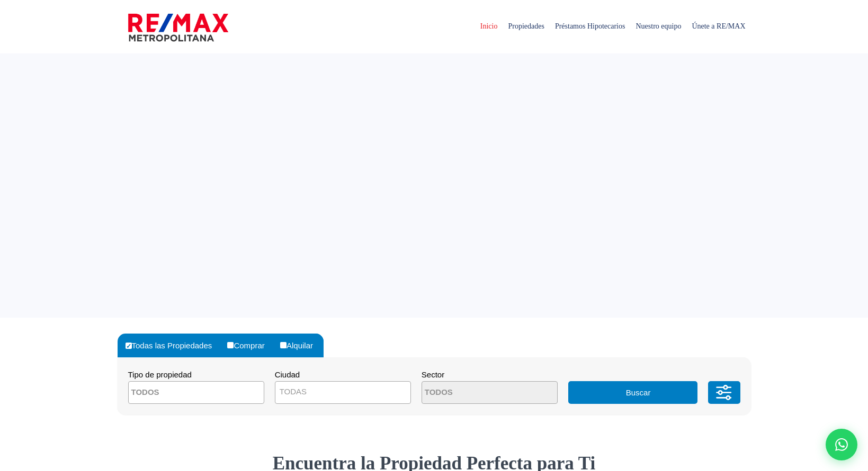  Describe the element at coordinates (300, 346) in the screenshot. I see `label: Alquilar` at that location.